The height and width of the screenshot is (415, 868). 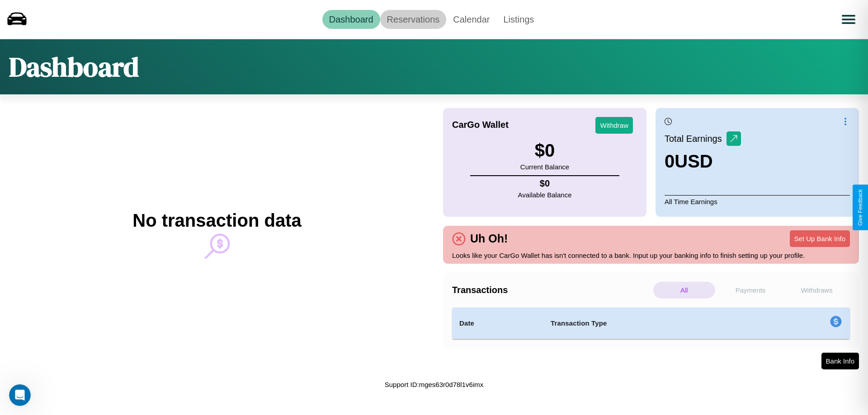 What do you see at coordinates (702, 162) in the screenshot?
I see `h3: 0 USD` at bounding box center [702, 162].